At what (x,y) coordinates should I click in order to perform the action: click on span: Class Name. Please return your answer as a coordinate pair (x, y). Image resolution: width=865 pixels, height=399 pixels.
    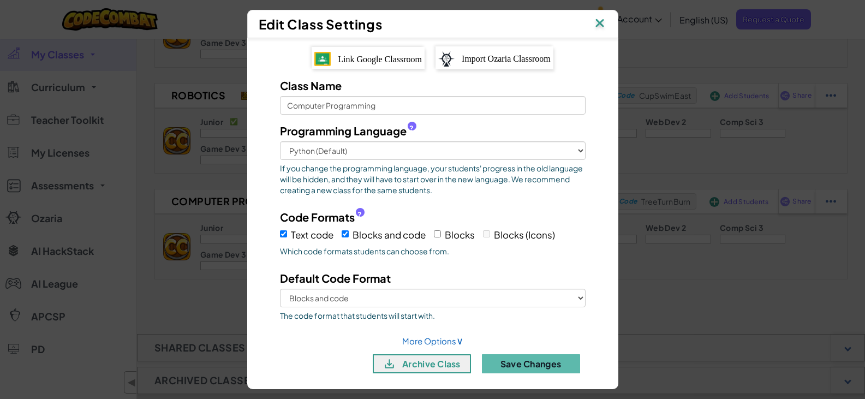
    Looking at the image, I should click on (310, 85).